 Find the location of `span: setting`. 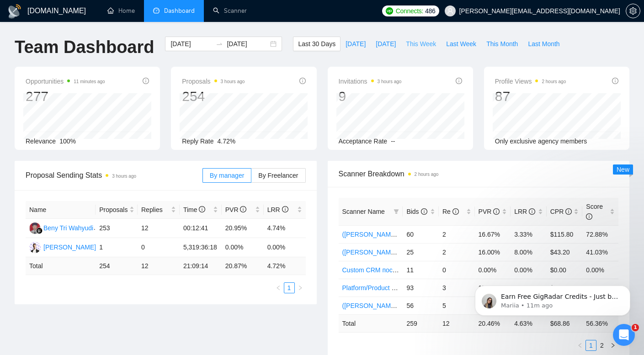

span: setting is located at coordinates (633, 11).